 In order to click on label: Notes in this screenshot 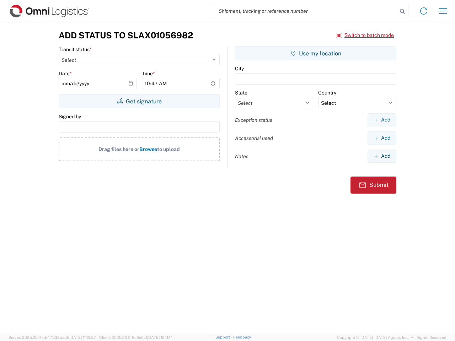, I will do `click(242, 156)`.